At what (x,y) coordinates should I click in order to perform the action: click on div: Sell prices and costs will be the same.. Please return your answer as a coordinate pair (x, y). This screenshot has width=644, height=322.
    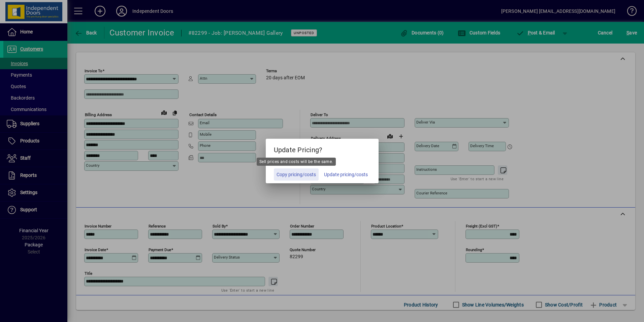
    Looking at the image, I should click on (296, 161).